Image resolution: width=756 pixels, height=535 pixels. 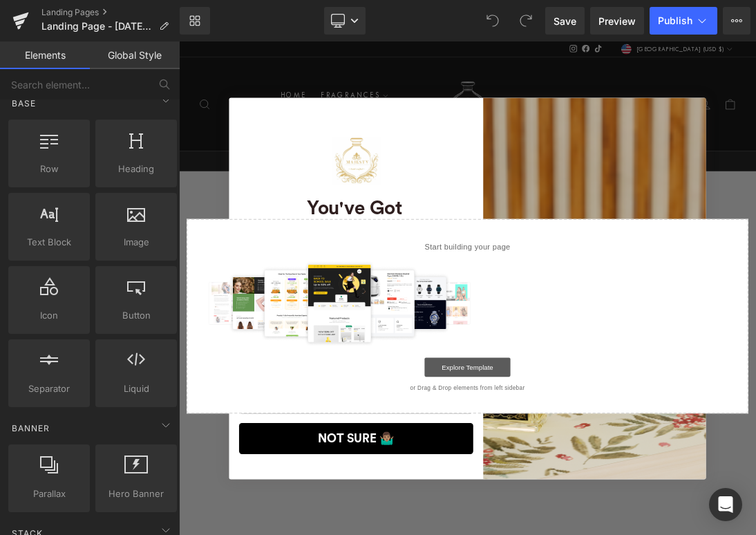 What do you see at coordinates (49, 388) in the screenshot?
I see `span: Separator` at bounding box center [49, 388].